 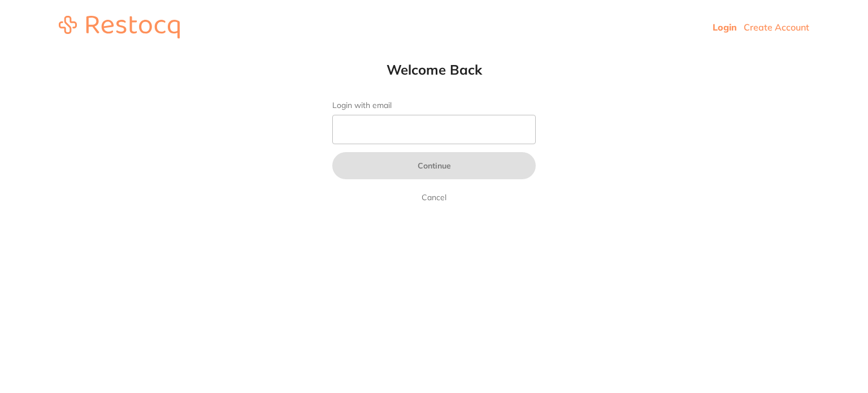 I want to click on a: Login, so click(x=725, y=27).